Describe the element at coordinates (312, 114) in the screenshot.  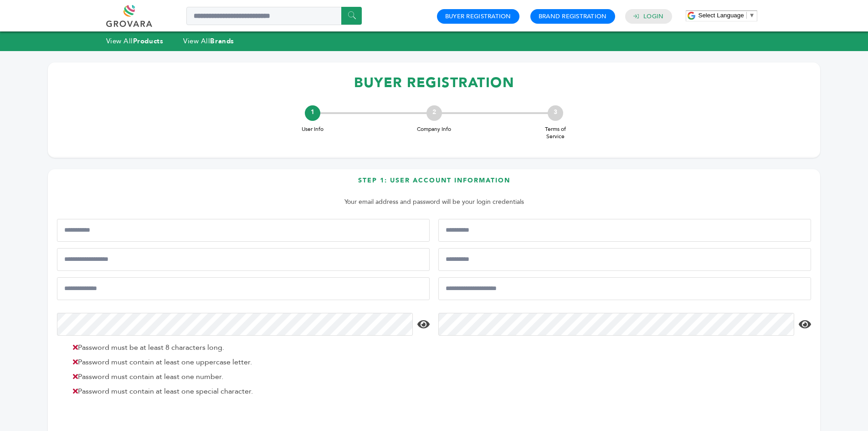
I see `div: 1` at that location.